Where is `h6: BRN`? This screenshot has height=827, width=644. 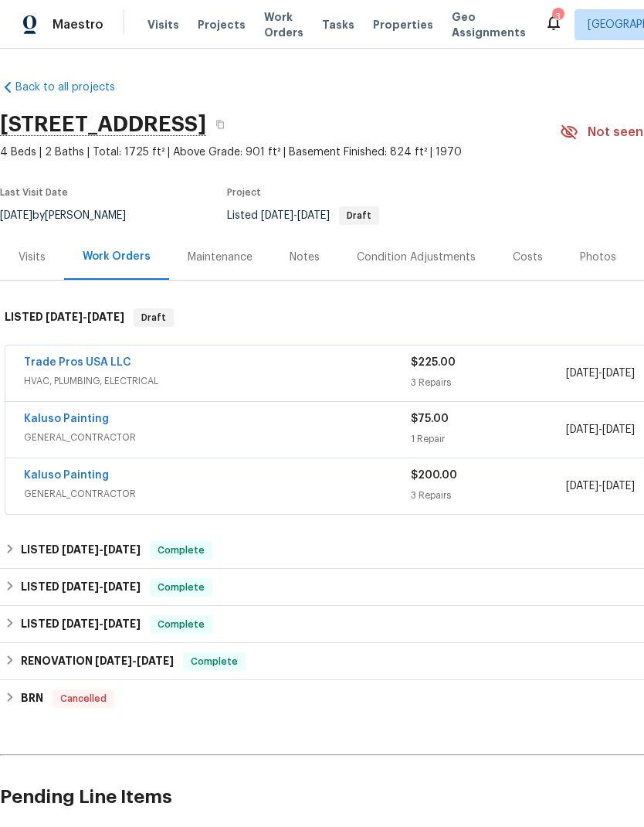 h6: BRN is located at coordinates (31, 699).